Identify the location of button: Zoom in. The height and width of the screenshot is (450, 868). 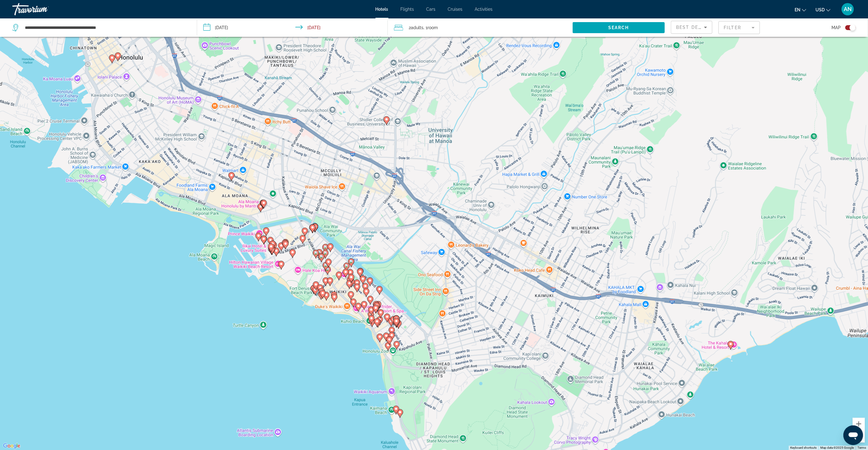
(859, 424).